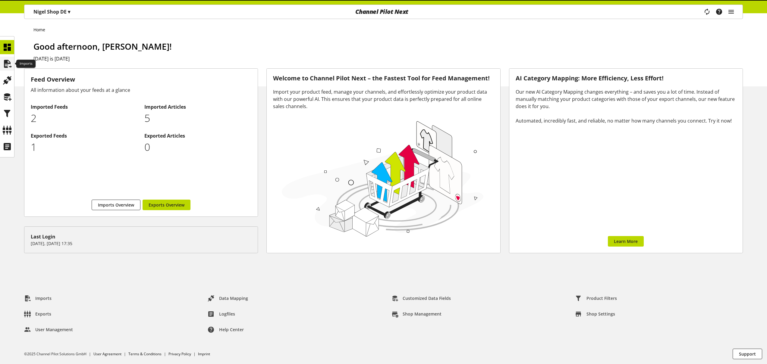 This screenshot has height=364, width=767. Describe the element at coordinates (59, 355) in the screenshot. I see `li: ©2025 Channel Pilot Solutions GmbH` at that location.